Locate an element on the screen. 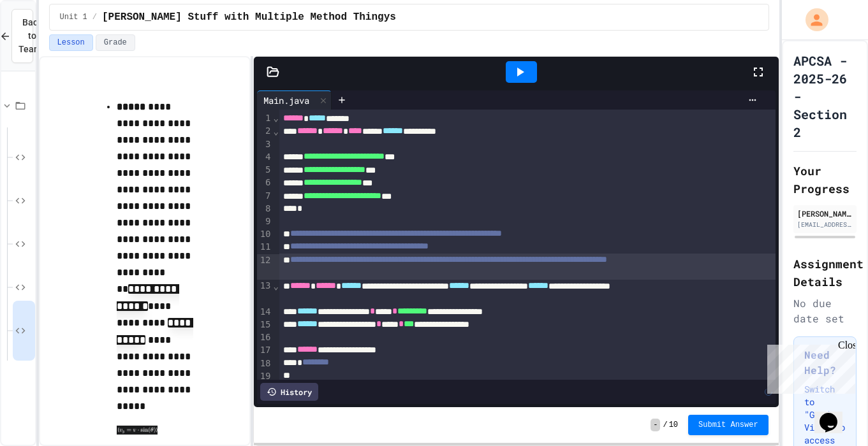 This screenshot has width=868, height=446. button: Back to Teams is located at coordinates (22, 36).